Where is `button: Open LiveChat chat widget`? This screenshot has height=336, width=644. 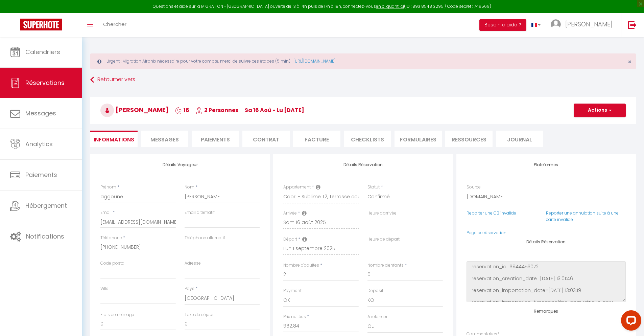
button: Open LiveChat chat widget is located at coordinates (16, 13).